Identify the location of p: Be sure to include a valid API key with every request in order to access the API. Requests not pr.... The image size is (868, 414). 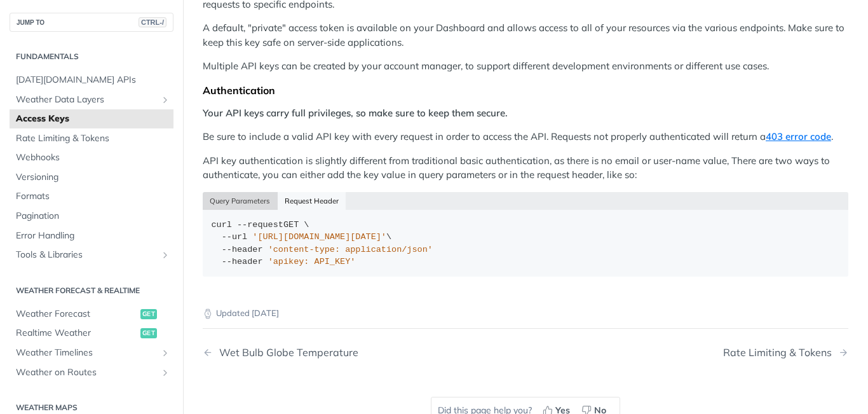
(526, 137).